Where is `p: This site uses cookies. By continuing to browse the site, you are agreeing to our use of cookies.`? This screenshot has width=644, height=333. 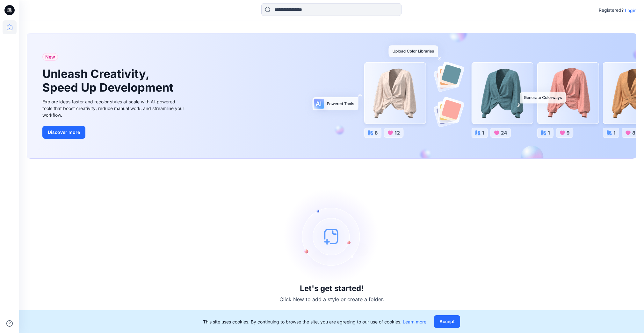 p: This site uses cookies. By continuing to browse the site, you are agreeing to our use of cookies. is located at coordinates (315, 322).